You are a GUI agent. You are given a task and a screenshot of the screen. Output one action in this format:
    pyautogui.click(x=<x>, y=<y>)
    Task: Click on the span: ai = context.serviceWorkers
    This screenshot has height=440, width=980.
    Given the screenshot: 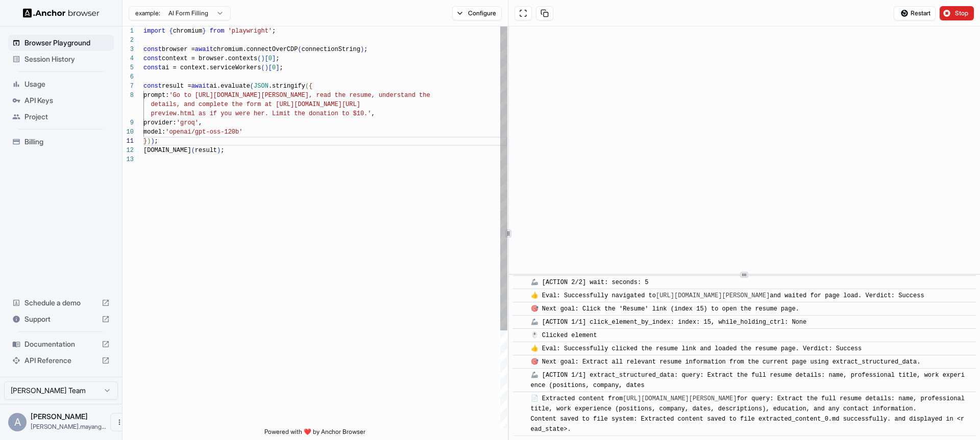 What is the action you would take?
    pyautogui.click(x=211, y=68)
    